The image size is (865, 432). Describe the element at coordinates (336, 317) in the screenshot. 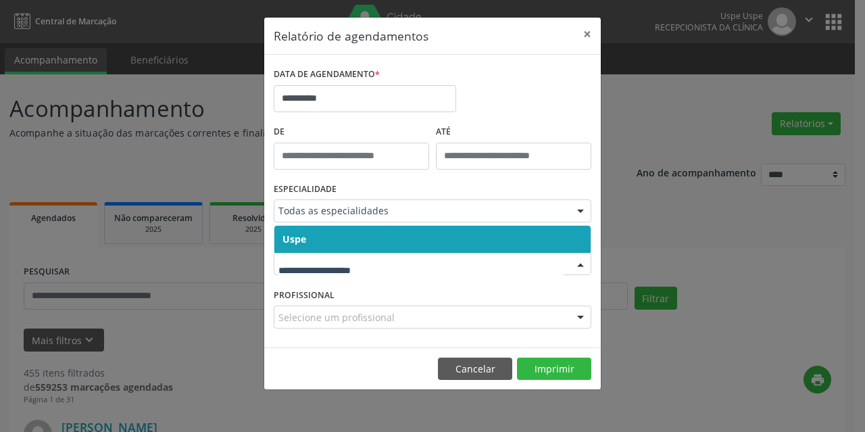

I see `span: Selecione um profissional` at that location.